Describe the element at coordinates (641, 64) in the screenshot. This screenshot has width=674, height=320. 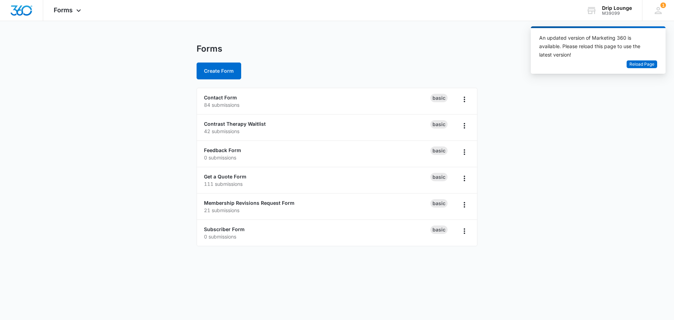
I see `span: Reload Page` at that location.